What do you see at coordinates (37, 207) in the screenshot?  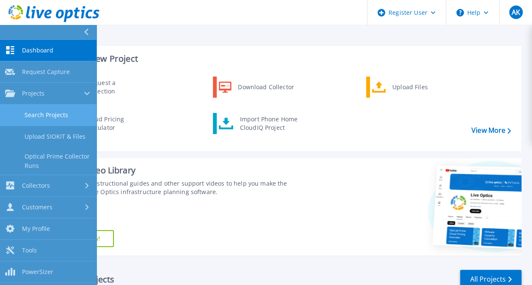 I see `span: Customers` at bounding box center [37, 207].